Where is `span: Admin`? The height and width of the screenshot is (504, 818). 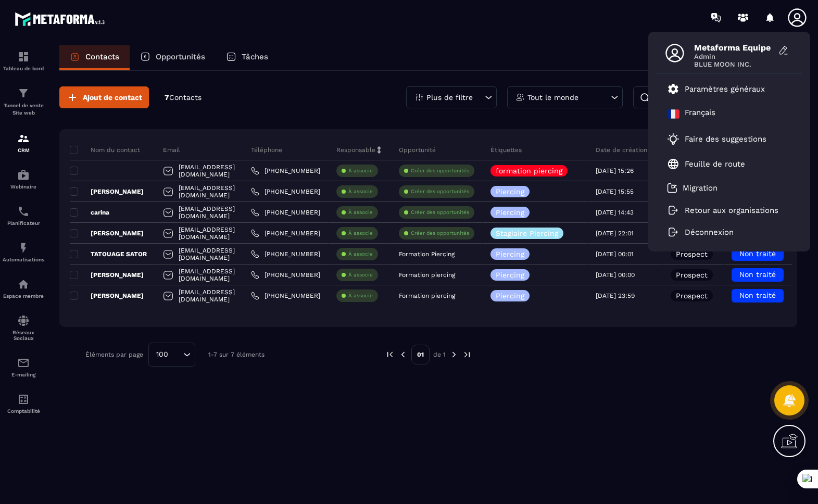 span: Admin is located at coordinates (733, 56).